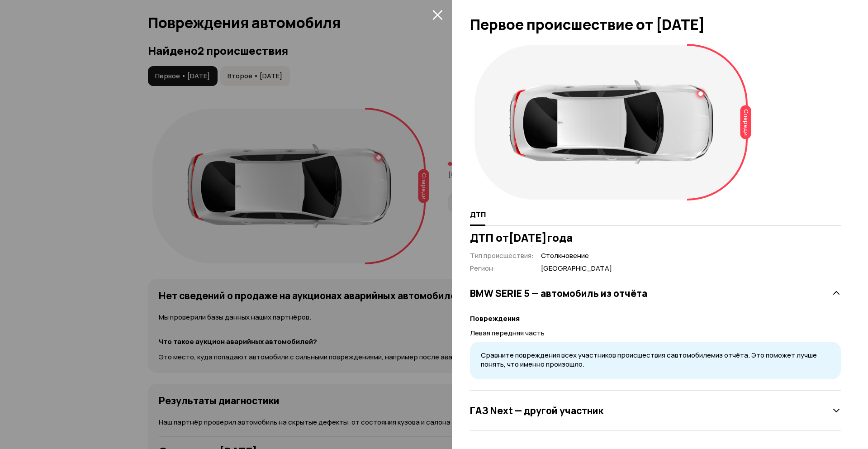  Describe the element at coordinates (559, 294) in the screenshot. I see `h3: BMW SERIE 5 — автомобиль из отчёта` at that location.